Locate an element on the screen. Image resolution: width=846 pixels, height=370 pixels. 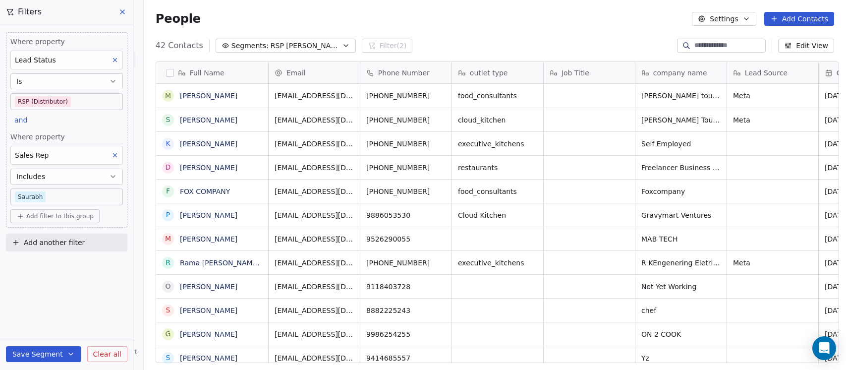
a: Help & Support is located at coordinates (110, 352).